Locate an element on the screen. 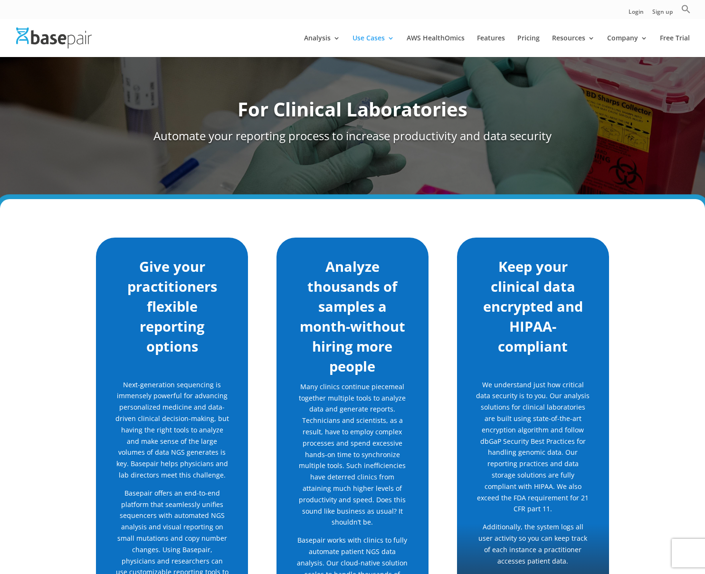  a: Search Icon Link is located at coordinates (686, 11).